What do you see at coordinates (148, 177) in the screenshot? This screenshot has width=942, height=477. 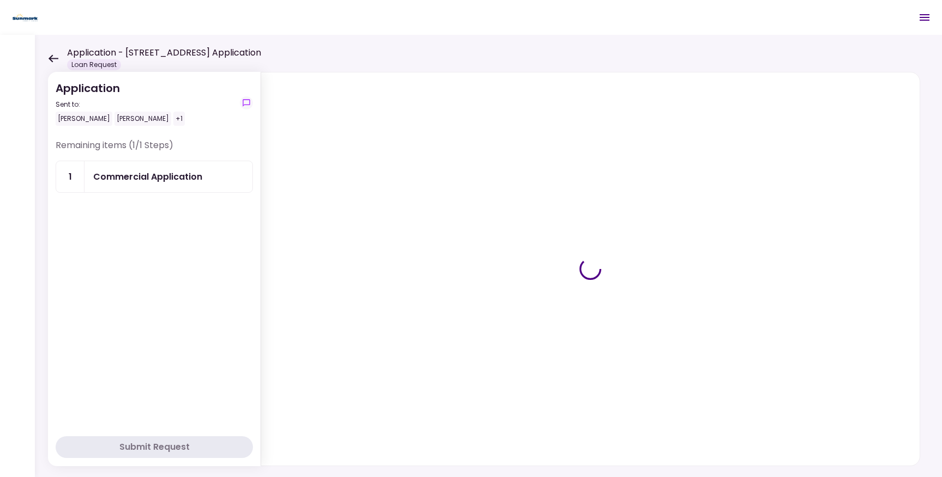 I see `div: Commercial Application` at bounding box center [148, 177].